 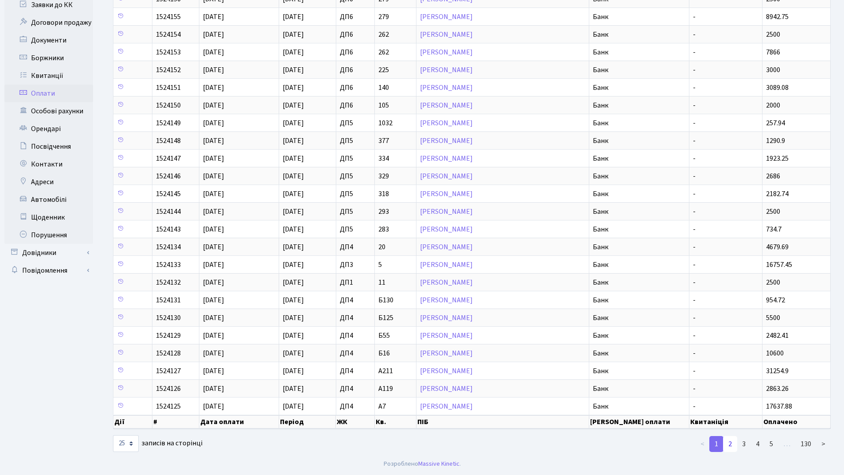 What do you see at coordinates (49, 271) in the screenshot?
I see `a: Повідомлення` at bounding box center [49, 271].